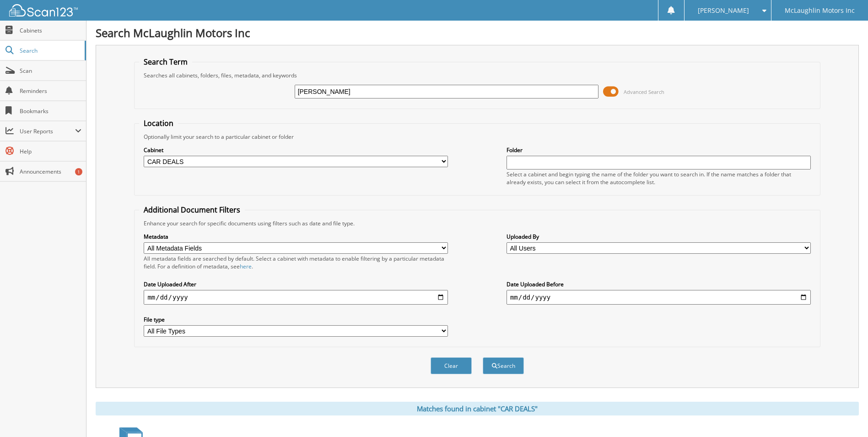 This screenshot has width=868, height=437. I want to click on button: Clear, so click(451, 365).